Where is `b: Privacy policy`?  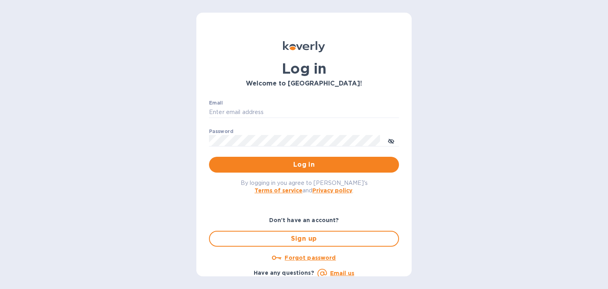 b: Privacy policy is located at coordinates (332, 191).